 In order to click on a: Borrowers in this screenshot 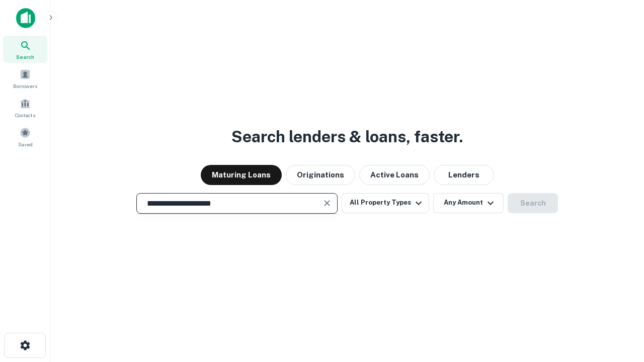, I will do `click(25, 78)`.